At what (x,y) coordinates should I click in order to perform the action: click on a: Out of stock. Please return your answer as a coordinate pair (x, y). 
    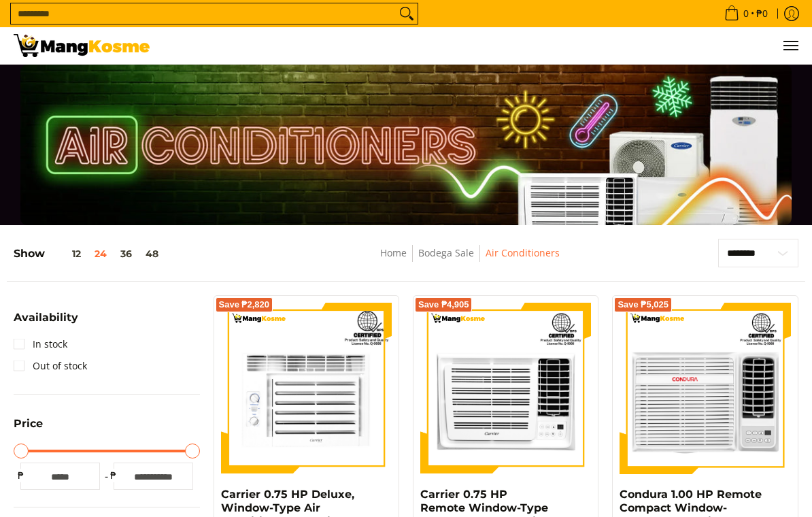
    Looking at the image, I should click on (50, 366).